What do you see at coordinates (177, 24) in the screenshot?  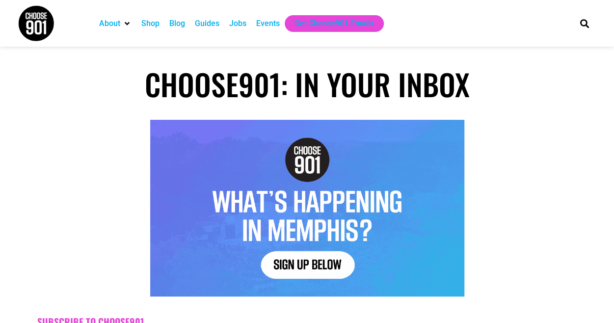 I see `div: Blog` at bounding box center [177, 24].